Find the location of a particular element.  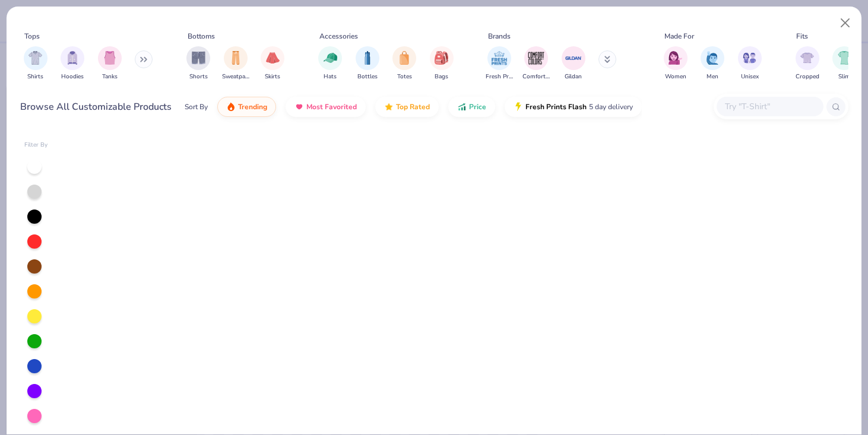

button: Close is located at coordinates (845, 23).